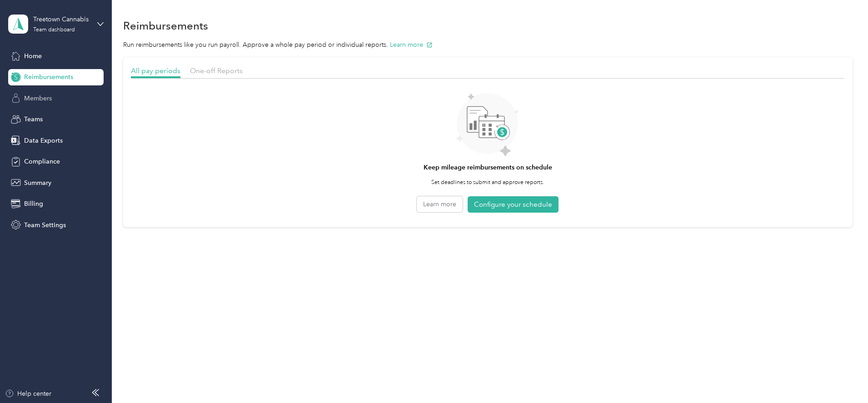  What do you see at coordinates (513, 204) in the screenshot?
I see `a: Configure your schedule` at bounding box center [513, 204].